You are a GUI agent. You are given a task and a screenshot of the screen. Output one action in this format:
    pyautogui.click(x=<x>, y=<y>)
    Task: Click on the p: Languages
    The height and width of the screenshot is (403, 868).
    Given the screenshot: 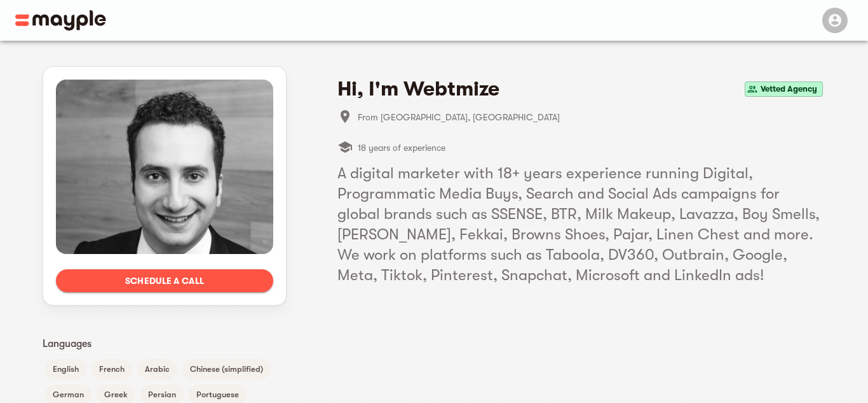 What is the action you would take?
    pyautogui.click(x=165, y=344)
    